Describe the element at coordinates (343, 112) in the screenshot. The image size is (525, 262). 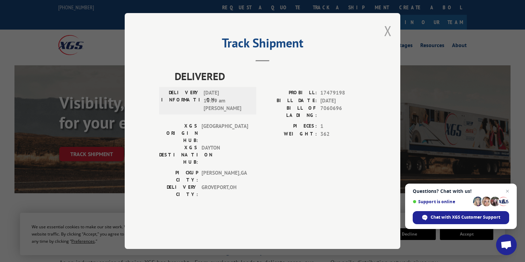
I see `span: 7060696` at that location.